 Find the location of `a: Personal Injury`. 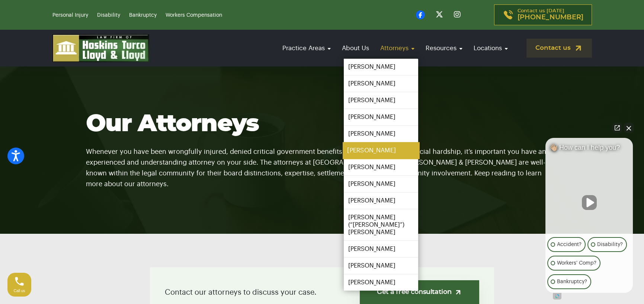

a: Personal Injury is located at coordinates (70, 15).